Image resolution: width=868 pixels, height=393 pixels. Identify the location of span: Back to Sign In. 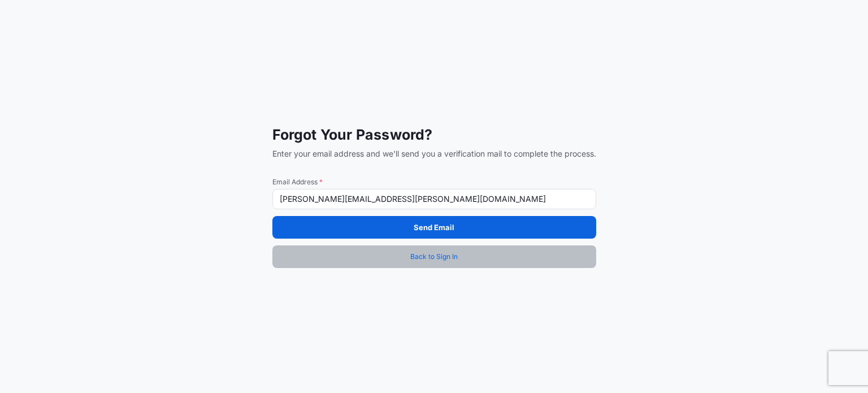
(434, 257).